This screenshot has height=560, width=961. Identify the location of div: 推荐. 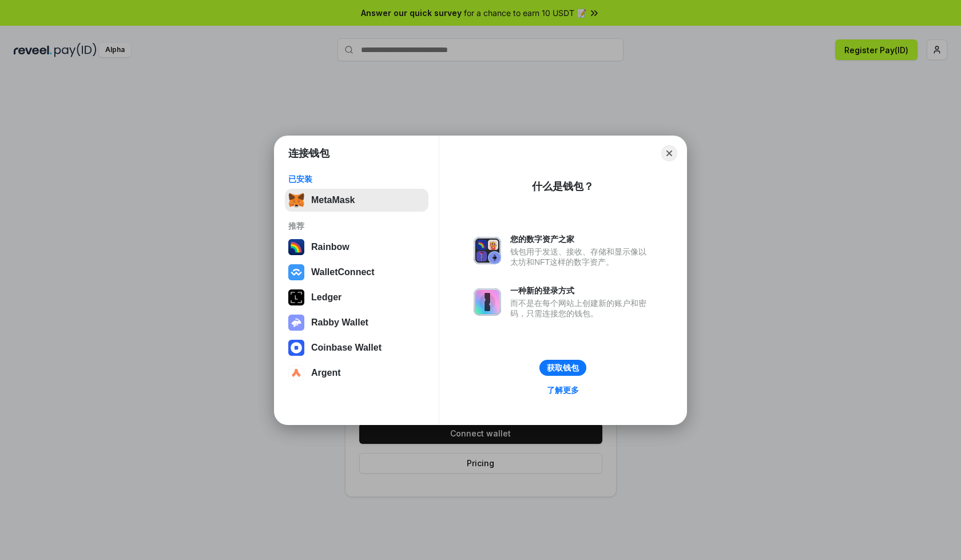
(356, 226).